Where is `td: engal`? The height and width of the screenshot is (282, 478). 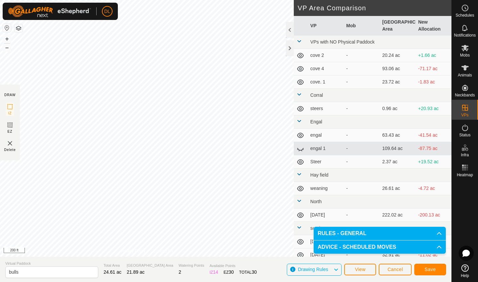
td: engal is located at coordinates (326, 135).